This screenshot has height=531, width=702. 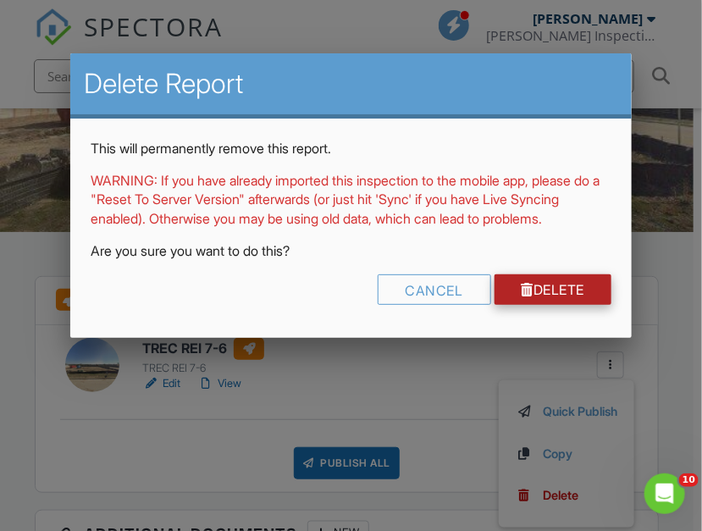 What do you see at coordinates (553, 290) in the screenshot?
I see `a: Delete` at bounding box center [553, 290].